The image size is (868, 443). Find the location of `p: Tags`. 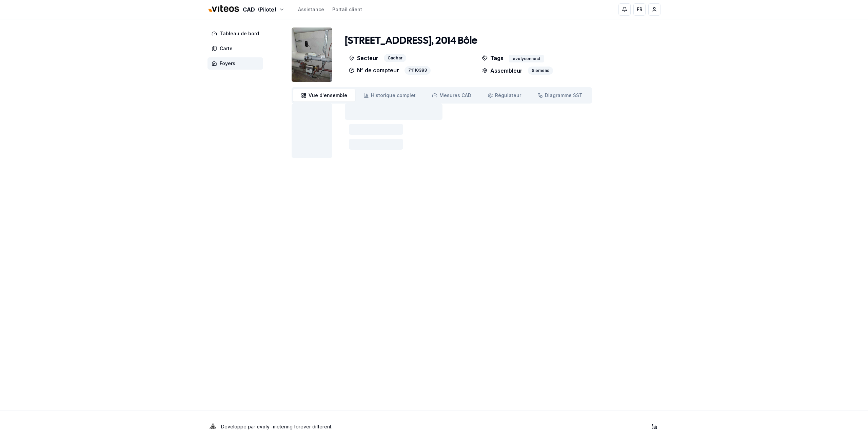

p: Tags is located at coordinates (493, 58).